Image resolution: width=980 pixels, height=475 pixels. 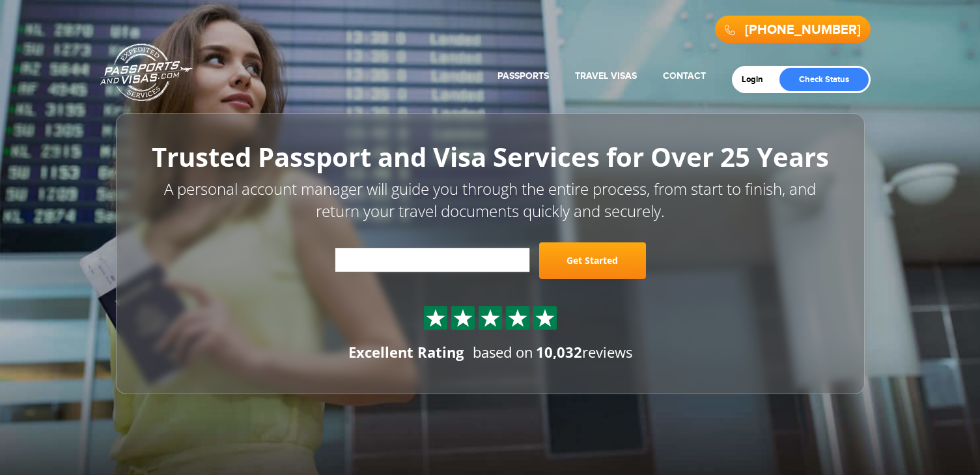 What do you see at coordinates (523, 75) in the screenshot?
I see `a: Passports` at bounding box center [523, 75].